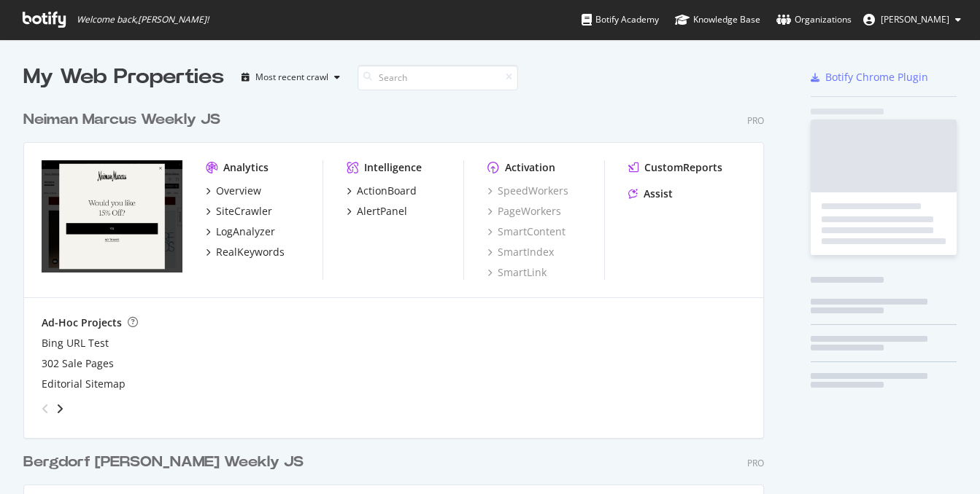 The width and height of the screenshot is (980, 494). Describe the element at coordinates (122, 119) in the screenshot. I see `div: Neiman Marcus Weekly JS` at that location.